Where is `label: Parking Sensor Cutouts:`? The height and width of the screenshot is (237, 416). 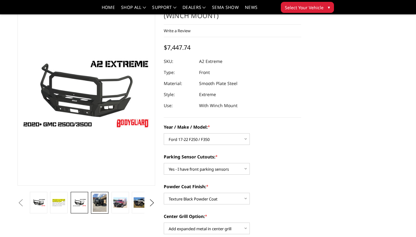
label: Parking Sensor Cutouts: is located at coordinates (233, 157).